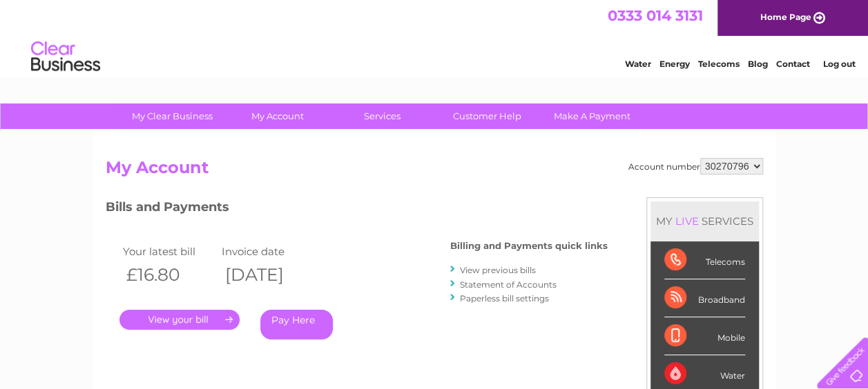 Image resolution: width=868 pixels, height=389 pixels. What do you see at coordinates (382, 116) in the screenshot?
I see `a: Services` at bounding box center [382, 116].